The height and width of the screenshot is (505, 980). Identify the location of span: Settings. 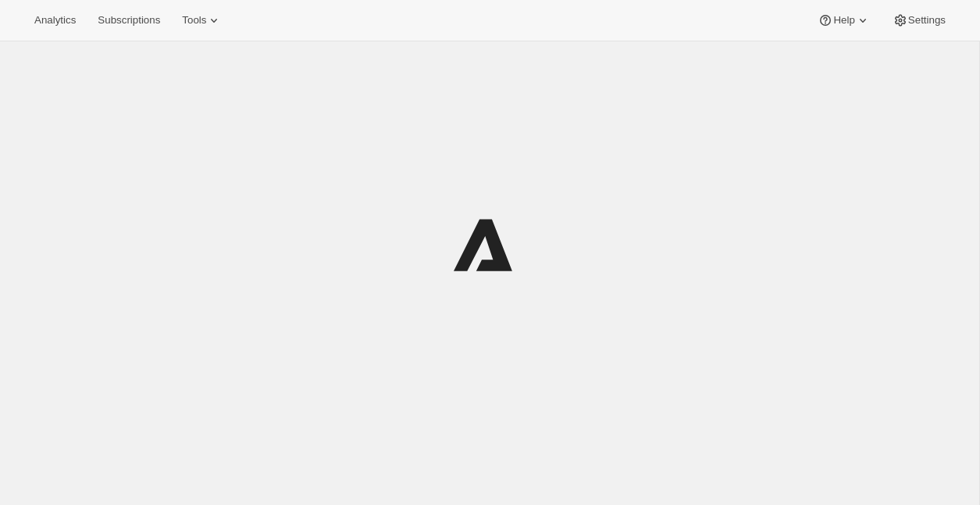
(926, 20).